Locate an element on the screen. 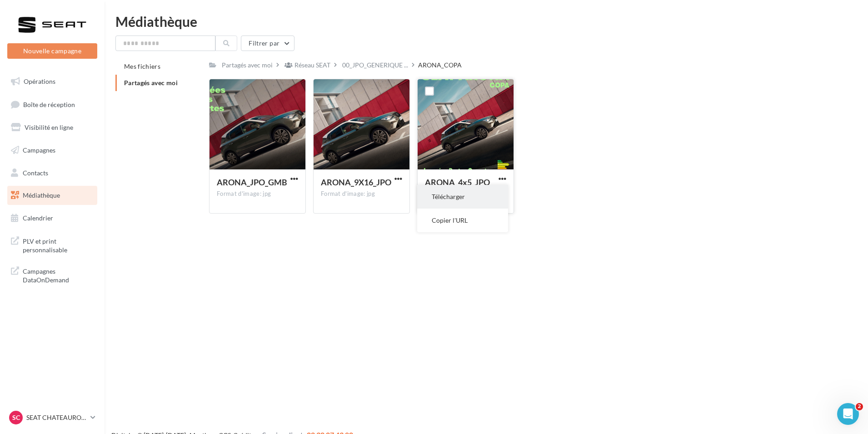  a: Calendrier is located at coordinates (52, 218).